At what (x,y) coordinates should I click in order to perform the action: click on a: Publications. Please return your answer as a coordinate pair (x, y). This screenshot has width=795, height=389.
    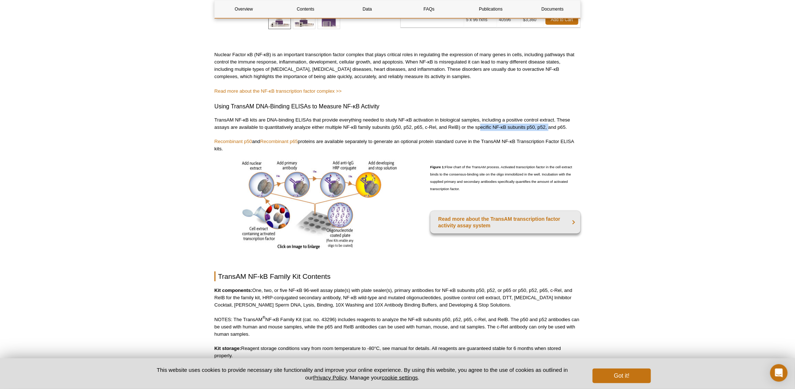
    Looking at the image, I should click on (491, 9).